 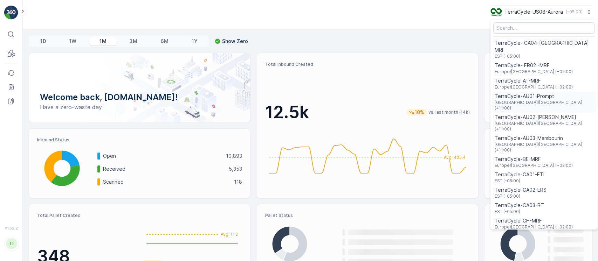 What do you see at coordinates (534, 12) in the screenshot?
I see `p: TerraCycle-US08-Aurora` at bounding box center [534, 12].